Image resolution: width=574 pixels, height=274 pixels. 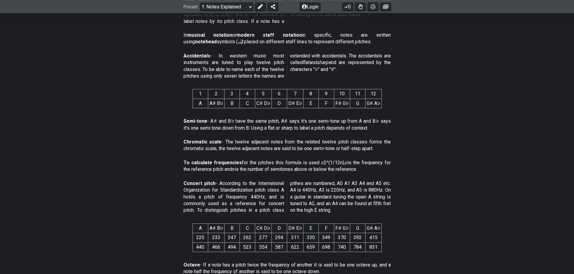 What do you see at coordinates (342, 94) in the screenshot?
I see `th: 10` at bounding box center [342, 94].